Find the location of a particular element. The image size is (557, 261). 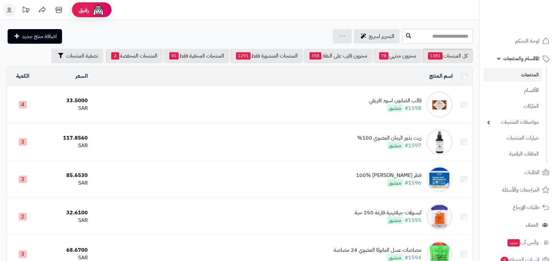

span: 1381 is located at coordinates (436, 56).